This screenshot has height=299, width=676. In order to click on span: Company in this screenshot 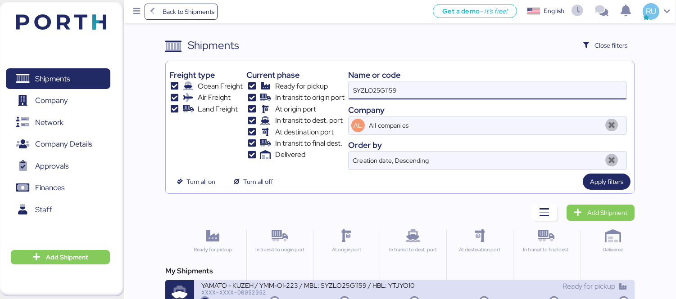, I will do `click(51, 100)`.